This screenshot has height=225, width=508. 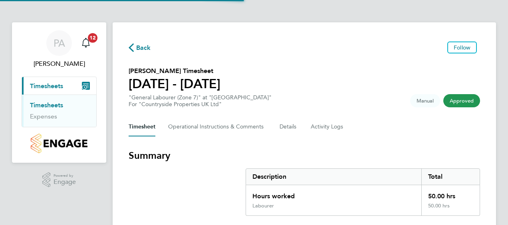 I want to click on span: 12, so click(x=93, y=38).